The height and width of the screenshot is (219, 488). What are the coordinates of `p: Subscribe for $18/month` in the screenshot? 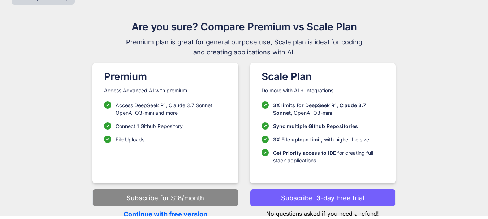 It's located at (165, 198).